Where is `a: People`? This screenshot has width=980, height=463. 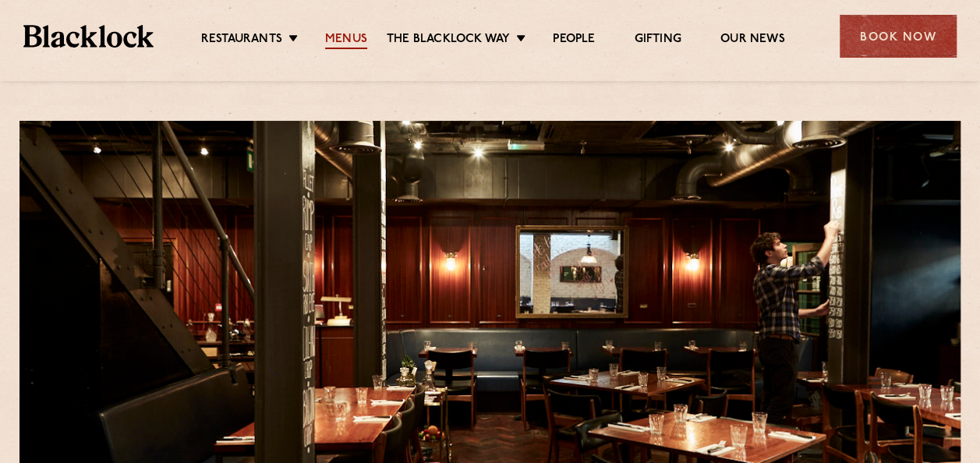
a: People is located at coordinates (574, 41).